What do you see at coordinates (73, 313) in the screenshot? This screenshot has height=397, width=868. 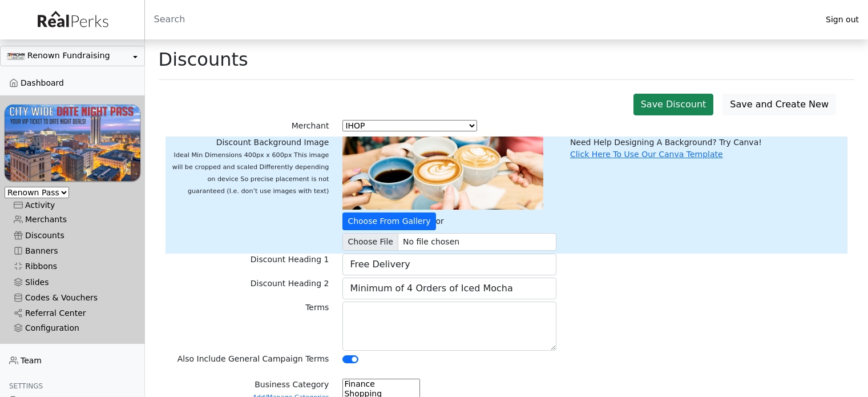 I see `a: Referral Center` at bounding box center [73, 313].